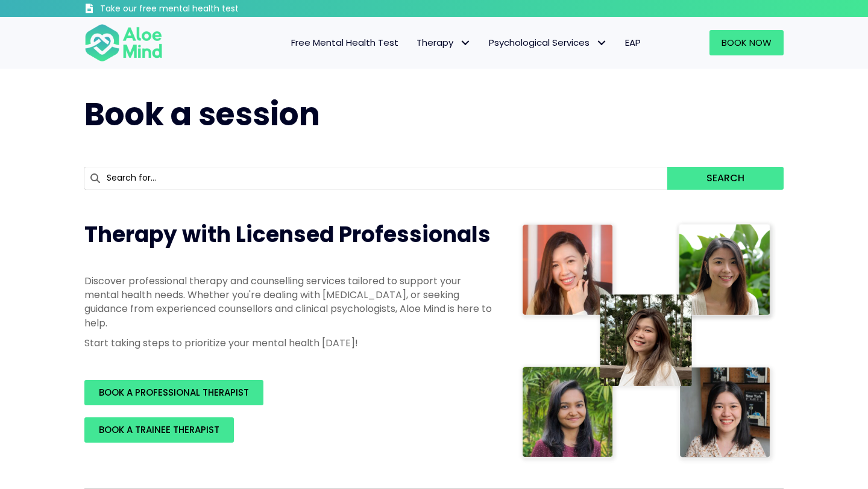  Describe the element at coordinates (414, 43) in the screenshot. I see `nav: Menu` at that location.